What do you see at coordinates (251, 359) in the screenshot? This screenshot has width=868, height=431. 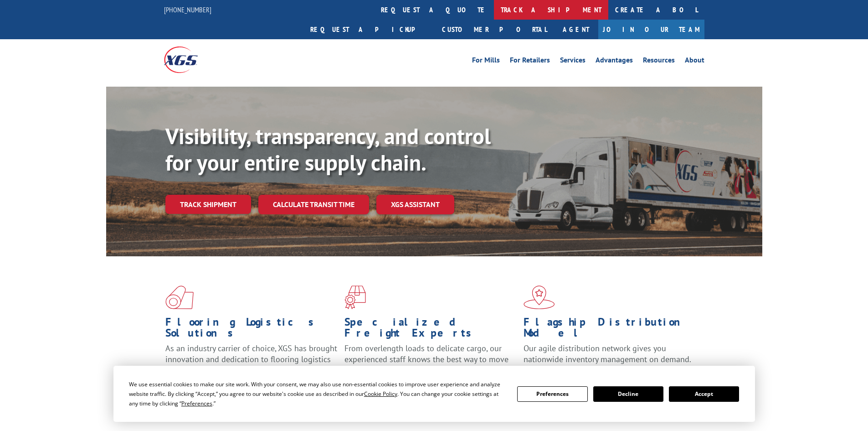 I see `span: As an industry carrier of choice, XGS has brought innovation and dedication to flooring logistics...` at bounding box center [251, 359].